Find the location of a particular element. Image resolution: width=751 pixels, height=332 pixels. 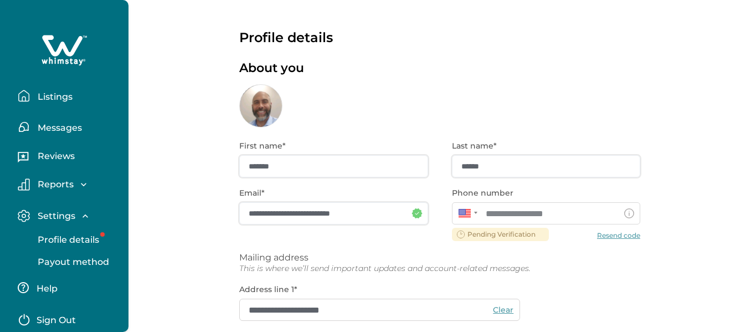

p: Reports is located at coordinates (54, 184).